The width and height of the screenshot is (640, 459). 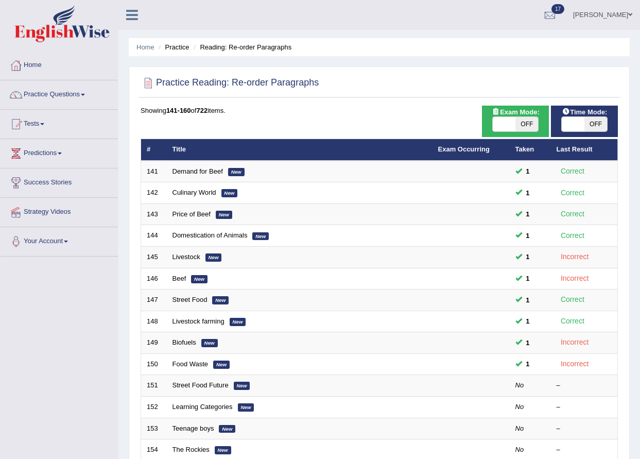 What do you see at coordinates (585, 112) in the screenshot?
I see `span: Time Mode:` at bounding box center [585, 112].